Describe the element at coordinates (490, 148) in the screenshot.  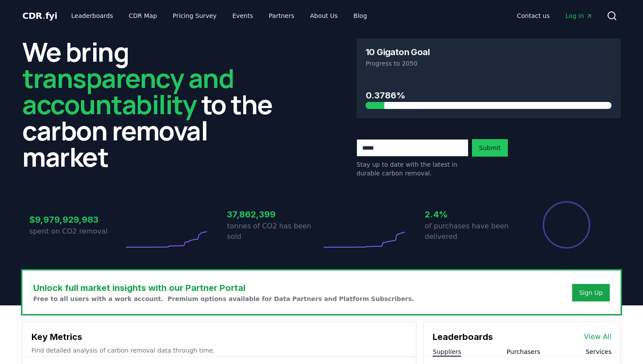
I see `button: Submit` at that location.